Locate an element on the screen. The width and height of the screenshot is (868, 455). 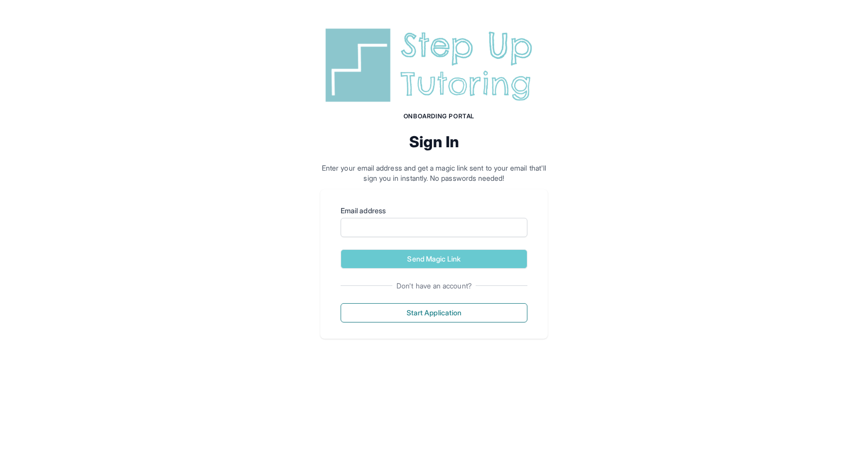
span: Don't have an account? is located at coordinates (434, 286).